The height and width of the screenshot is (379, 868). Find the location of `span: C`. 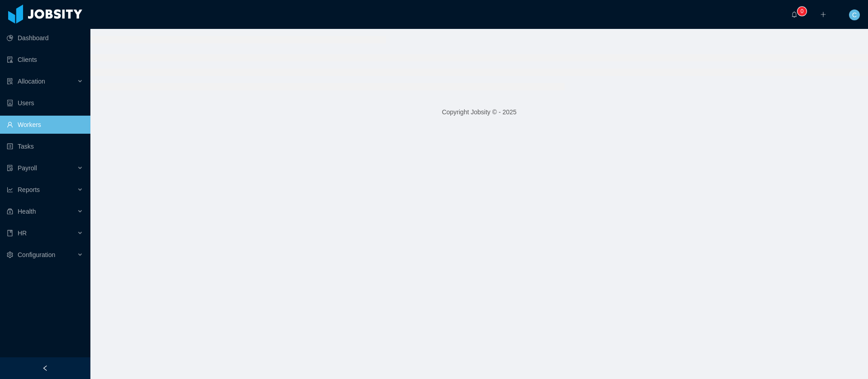

span: C is located at coordinates (854, 15).